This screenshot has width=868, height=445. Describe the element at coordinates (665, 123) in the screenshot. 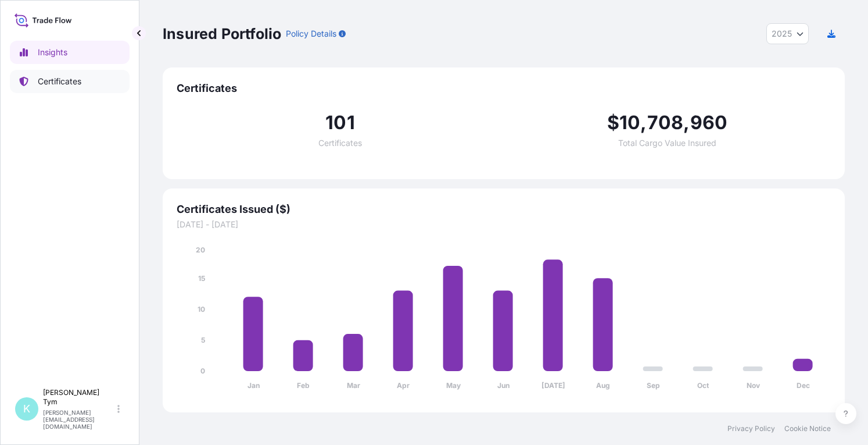

I see `span: 708` at that location.